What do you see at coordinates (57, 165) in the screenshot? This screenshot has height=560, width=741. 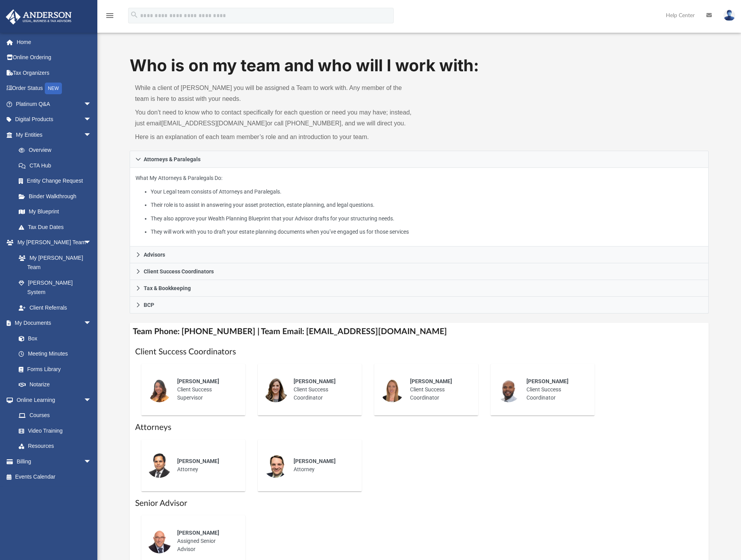 I see `a: CTA Hub` at bounding box center [57, 165].